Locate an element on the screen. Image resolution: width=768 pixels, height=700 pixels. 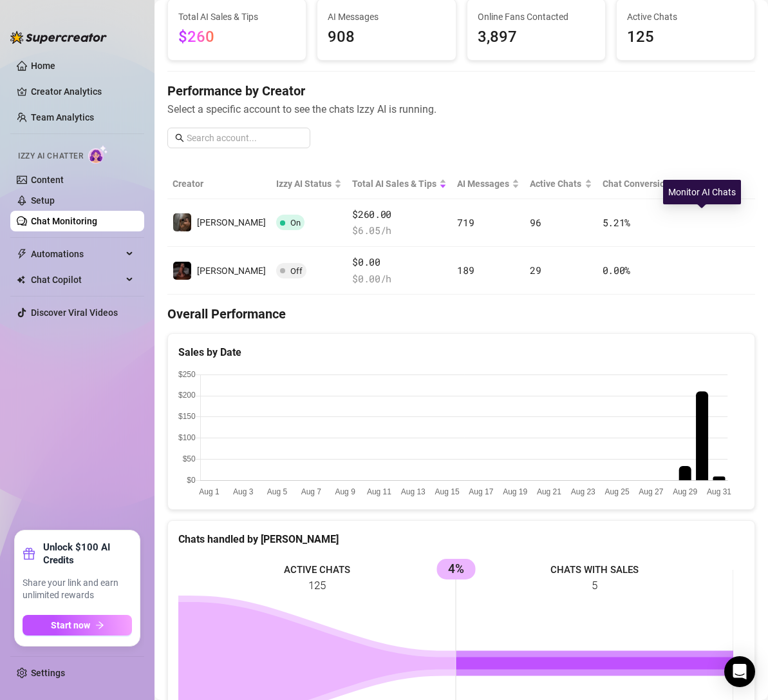
a: Settings is located at coordinates (48, 673).